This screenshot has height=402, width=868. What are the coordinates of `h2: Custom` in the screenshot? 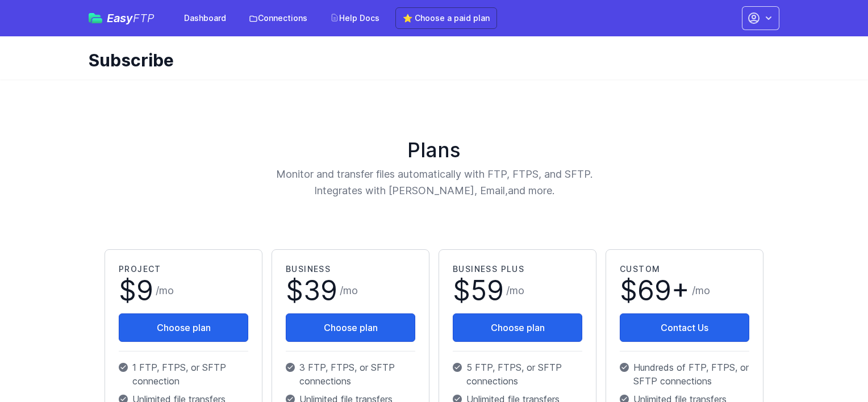 It's located at (685, 269).